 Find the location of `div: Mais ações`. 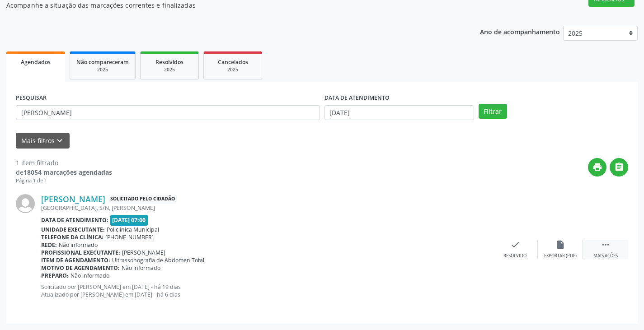

div: Mais ações is located at coordinates (606, 256).